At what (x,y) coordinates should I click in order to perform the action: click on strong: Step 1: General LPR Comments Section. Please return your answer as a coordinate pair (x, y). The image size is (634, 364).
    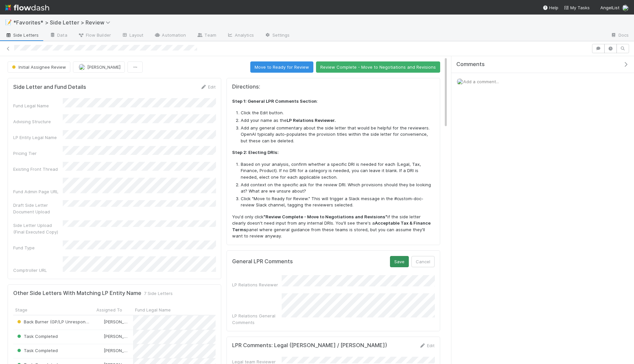
    Looking at the image, I should click on (274, 101).